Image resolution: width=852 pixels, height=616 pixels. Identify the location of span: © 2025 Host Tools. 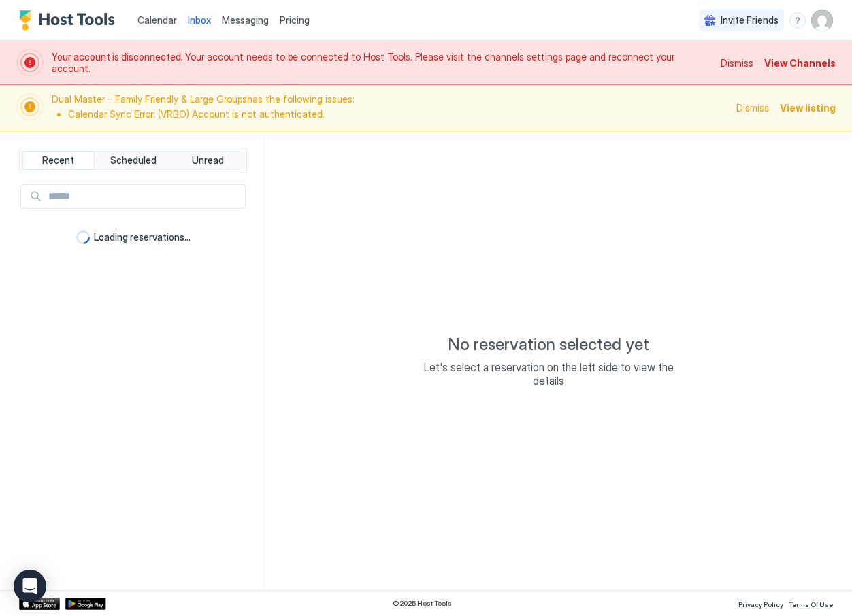
(422, 604).